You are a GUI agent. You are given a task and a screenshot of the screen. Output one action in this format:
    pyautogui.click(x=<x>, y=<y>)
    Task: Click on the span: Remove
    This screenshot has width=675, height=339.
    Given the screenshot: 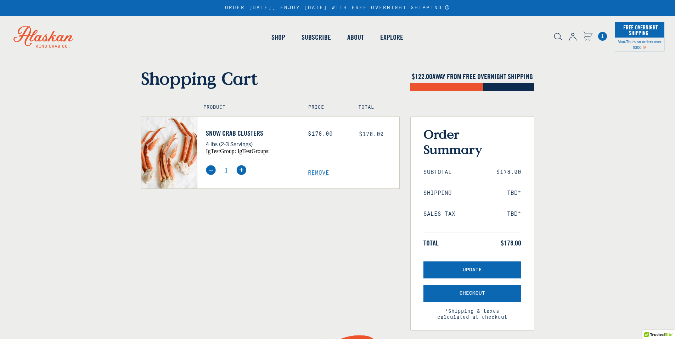 What is the action you would take?
    pyautogui.click(x=354, y=173)
    